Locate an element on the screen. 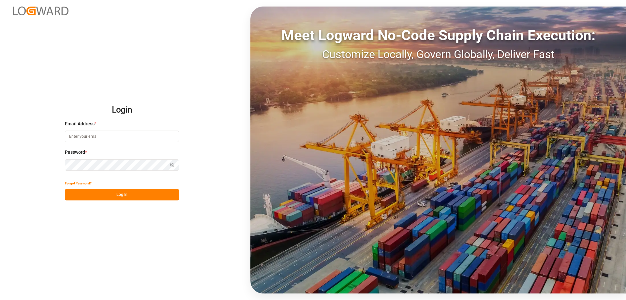  input: Enter your email is located at coordinates (122, 136).